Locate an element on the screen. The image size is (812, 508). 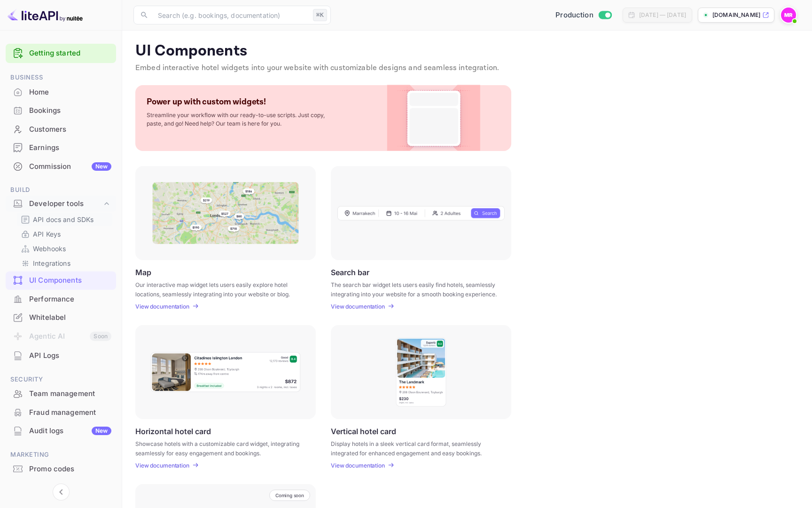
a: Customers is located at coordinates (61, 129).